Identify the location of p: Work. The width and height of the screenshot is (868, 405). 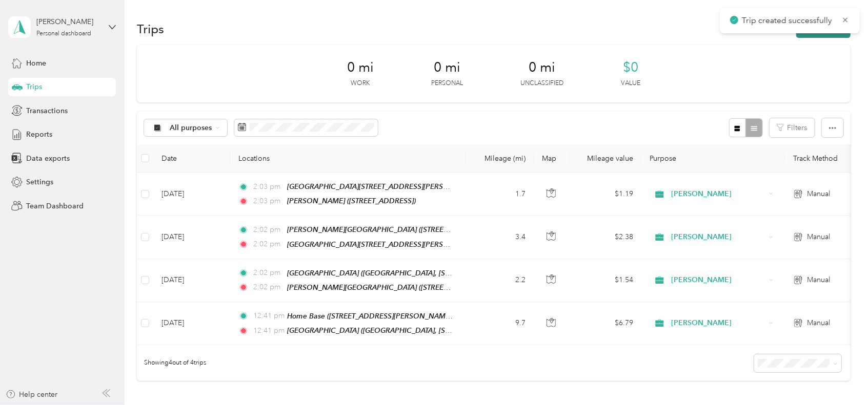
(360, 83).